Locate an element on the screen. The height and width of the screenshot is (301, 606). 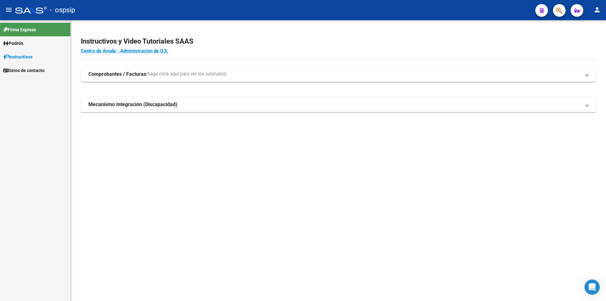
span: Firma Express is located at coordinates (20, 30).